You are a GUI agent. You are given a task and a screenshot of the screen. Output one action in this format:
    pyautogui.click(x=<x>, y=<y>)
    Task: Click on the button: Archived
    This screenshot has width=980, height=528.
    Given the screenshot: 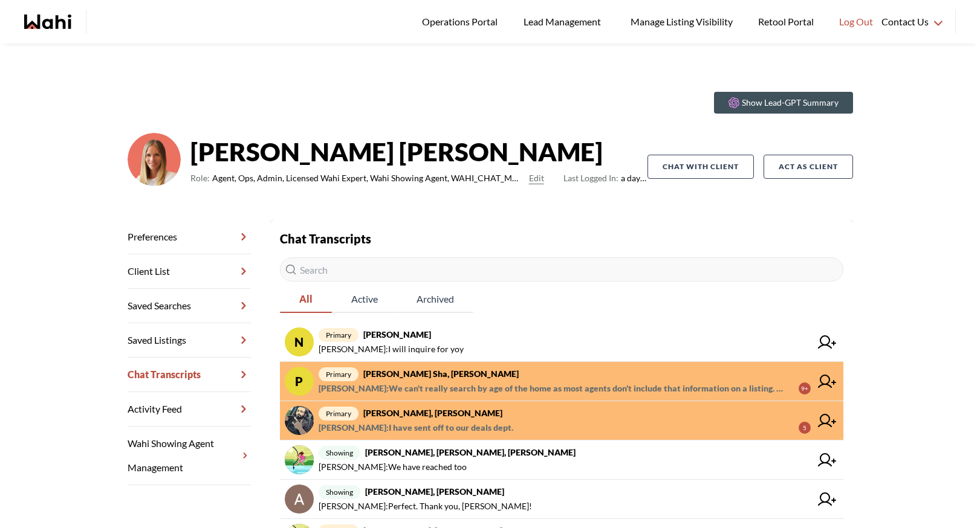 What is the action you would take?
    pyautogui.click(x=435, y=300)
    